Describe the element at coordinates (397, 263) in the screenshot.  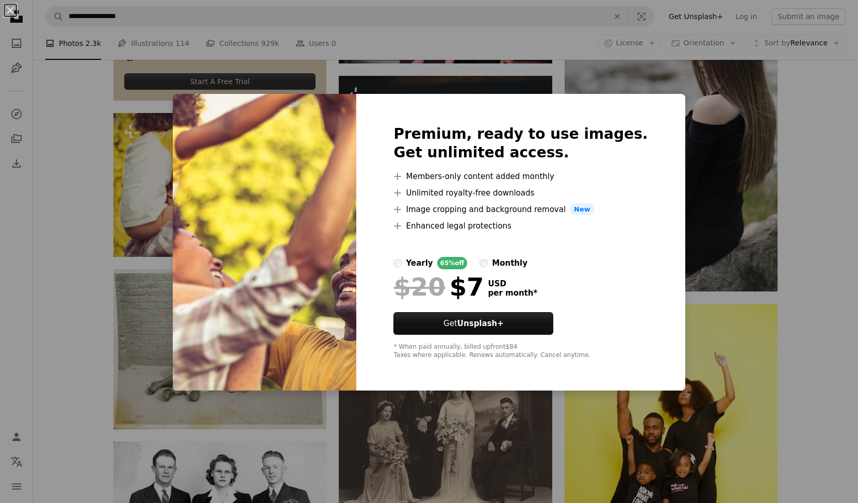
I see `input: yearly65%off` at that location.